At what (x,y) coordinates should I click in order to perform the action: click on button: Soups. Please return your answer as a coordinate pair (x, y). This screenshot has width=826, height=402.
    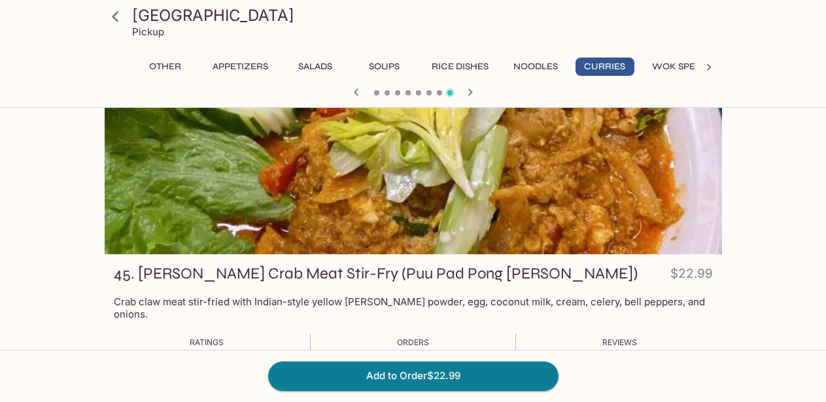
    Looking at the image, I should click on (384, 67).